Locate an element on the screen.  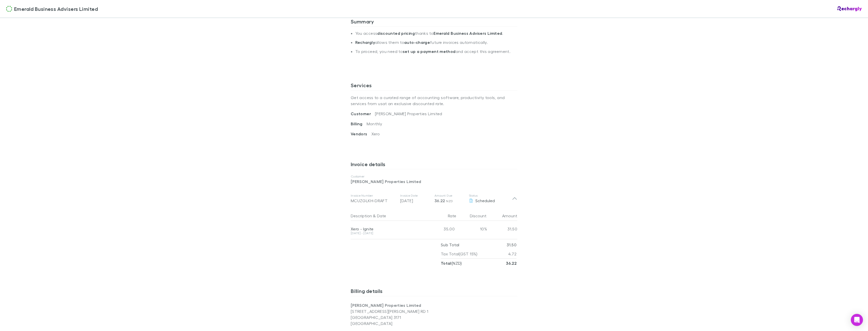
div: Open Intercom Messenger is located at coordinates (857, 320).